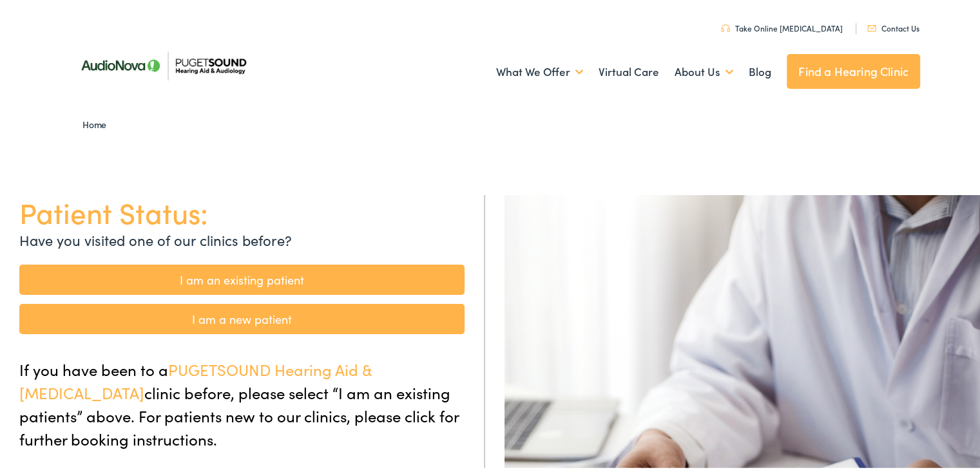  What do you see at coordinates (241, 237) in the screenshot?
I see `p: Have you visited one of our clinics before?` at bounding box center [241, 237].